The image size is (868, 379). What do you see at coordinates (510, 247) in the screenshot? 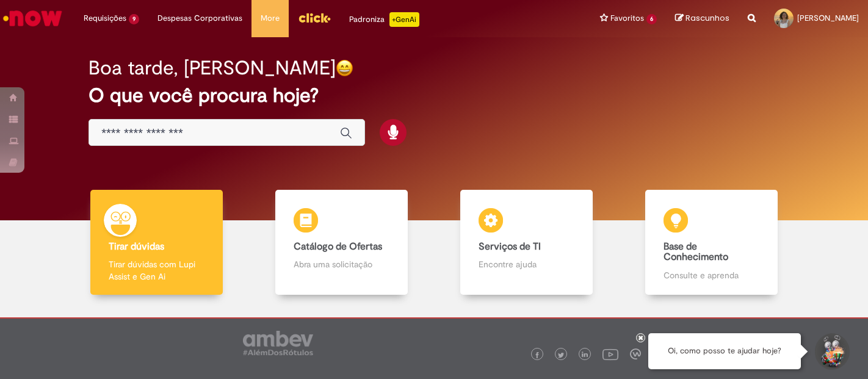
I see `b: Serviços de TI` at bounding box center [510, 247].